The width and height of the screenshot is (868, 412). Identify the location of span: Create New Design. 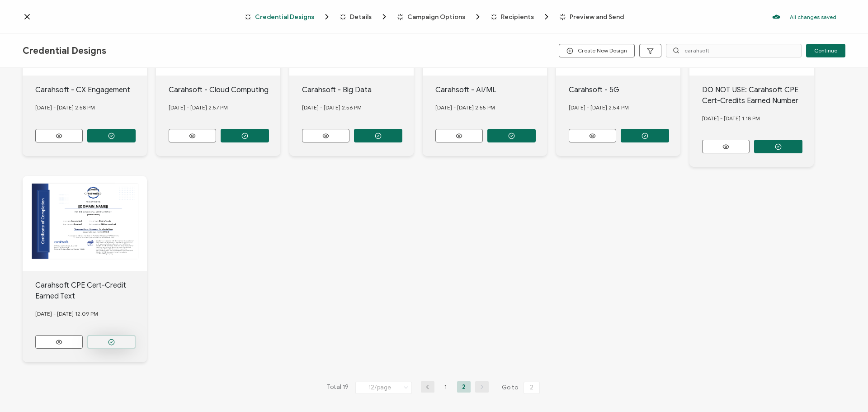
(596, 51).